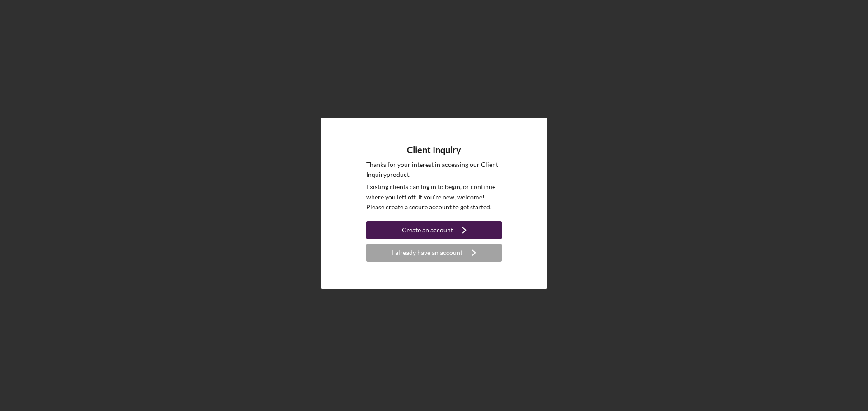  Describe the element at coordinates (427, 253) in the screenshot. I see `div: I already have an account` at that location.